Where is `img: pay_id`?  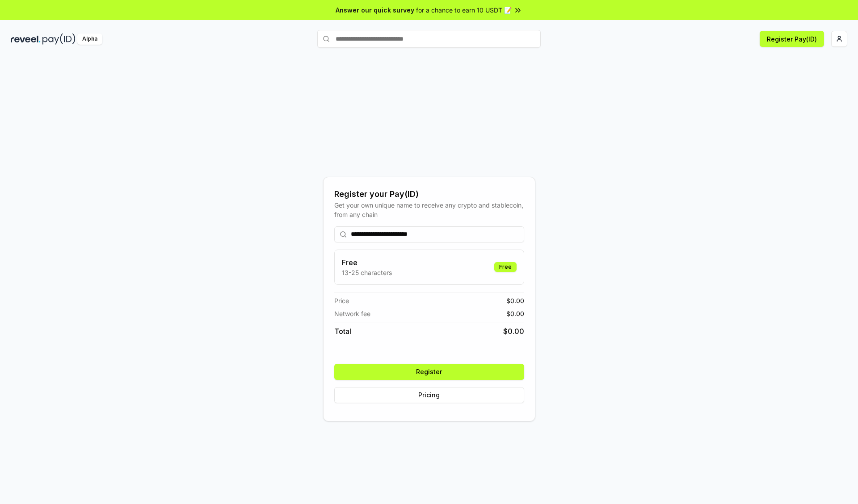
img: pay_id is located at coordinates (59, 39).